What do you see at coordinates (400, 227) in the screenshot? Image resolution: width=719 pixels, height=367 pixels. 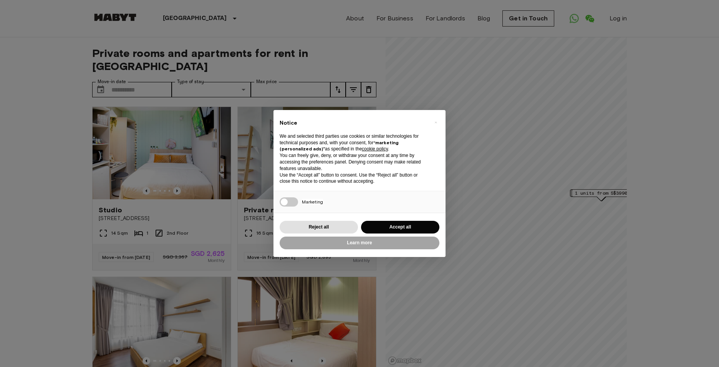 I see `button: Accept all` at bounding box center [400, 227].